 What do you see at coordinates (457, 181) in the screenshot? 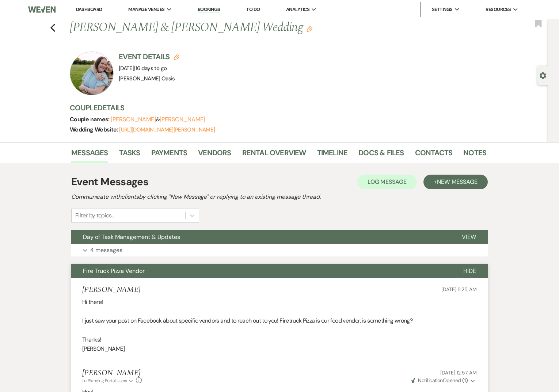
I see `span: New Message` at bounding box center [457, 181].